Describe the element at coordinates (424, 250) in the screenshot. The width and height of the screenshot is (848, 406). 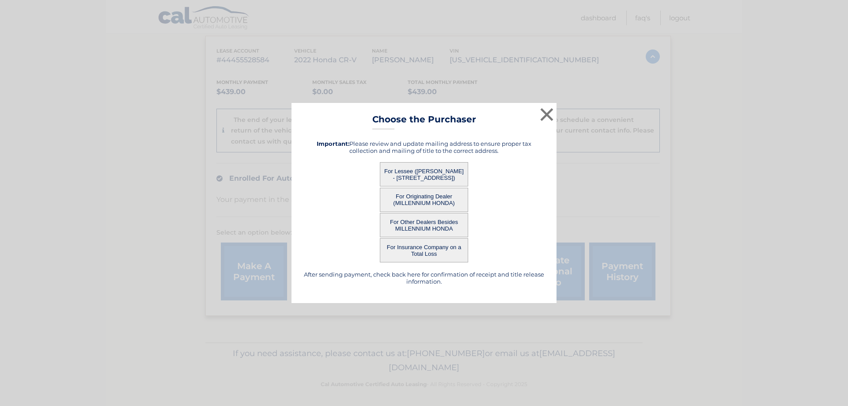
I see `button: For Insurance Company on a Total Loss` at that location.